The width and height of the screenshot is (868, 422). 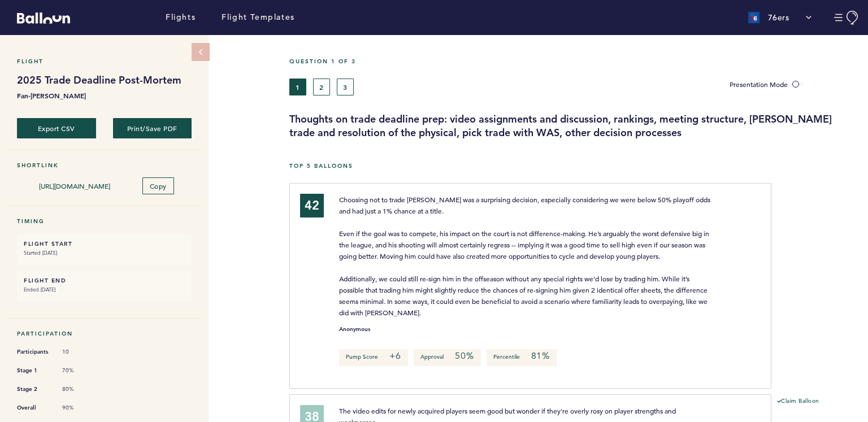 What do you see at coordinates (574, 126) in the screenshot?
I see `h3: Thoughts on trade deadline prep: video assignments and discussion, rankings, meeting structure, [...` at bounding box center [574, 126].